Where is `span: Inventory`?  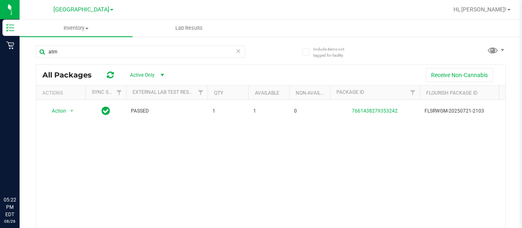 span: Inventory is located at coordinates (76, 28).